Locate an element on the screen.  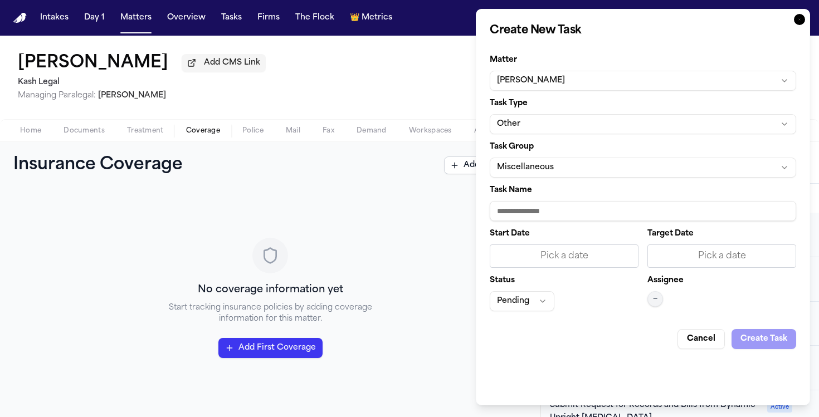
button: Pending is located at coordinates (522, 301).